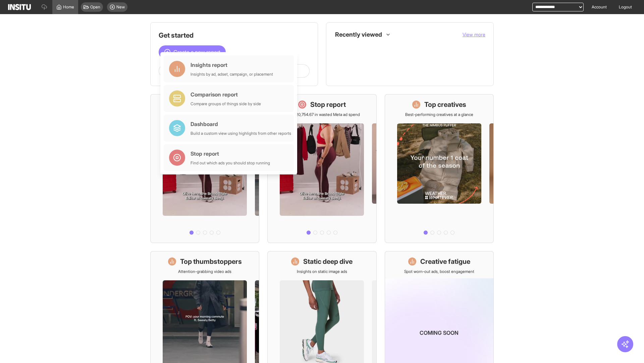 This screenshot has width=644, height=363. Describe the element at coordinates (322, 168) in the screenshot. I see `a: Stop reportSave £20,754.67 in wasted Meta ad spend` at that location.